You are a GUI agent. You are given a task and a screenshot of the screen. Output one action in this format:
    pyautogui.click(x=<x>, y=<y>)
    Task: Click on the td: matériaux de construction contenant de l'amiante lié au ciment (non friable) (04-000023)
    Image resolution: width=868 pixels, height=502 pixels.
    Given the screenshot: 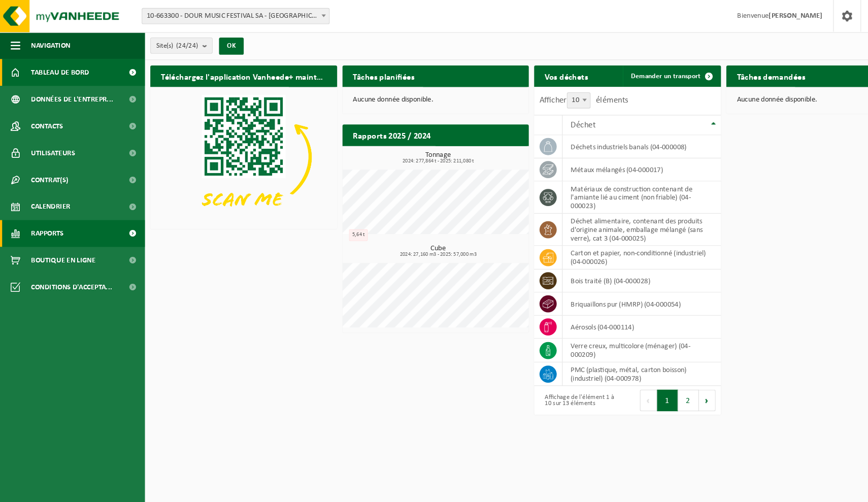 What is the action you would take?
    pyautogui.click(x=607, y=187)
    